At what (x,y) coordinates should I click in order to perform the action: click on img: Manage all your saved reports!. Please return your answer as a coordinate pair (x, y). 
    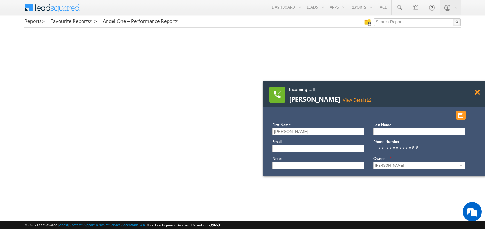
    Looking at the image, I should click on (367, 22).